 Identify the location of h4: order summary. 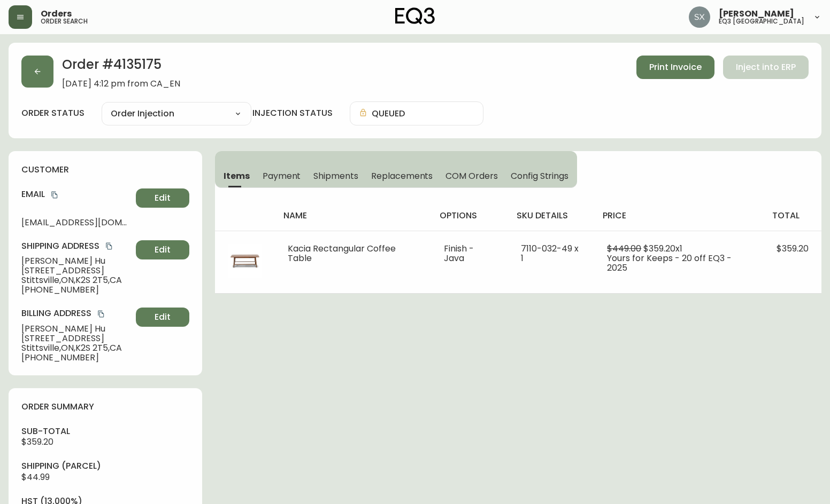
(106, 407).